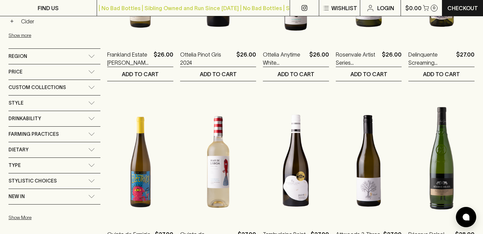 This screenshot has height=234, width=483. I want to click on span: Type, so click(15, 166).